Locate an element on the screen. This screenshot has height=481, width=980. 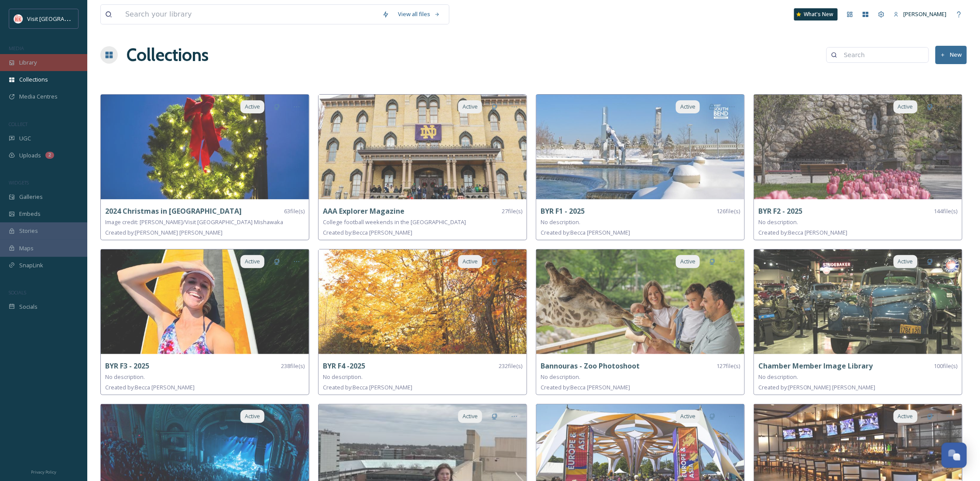
span: SOCIALS is located at coordinates (17, 292).